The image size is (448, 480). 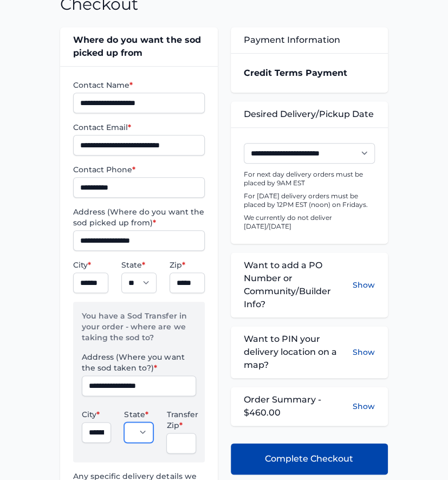 I want to click on span: Order Summary - $460.00, so click(x=298, y=406).